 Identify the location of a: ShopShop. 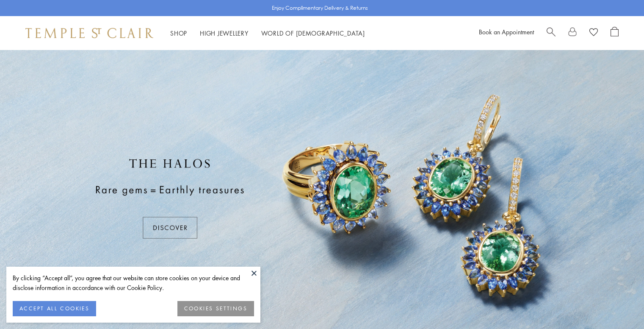
(179, 33).